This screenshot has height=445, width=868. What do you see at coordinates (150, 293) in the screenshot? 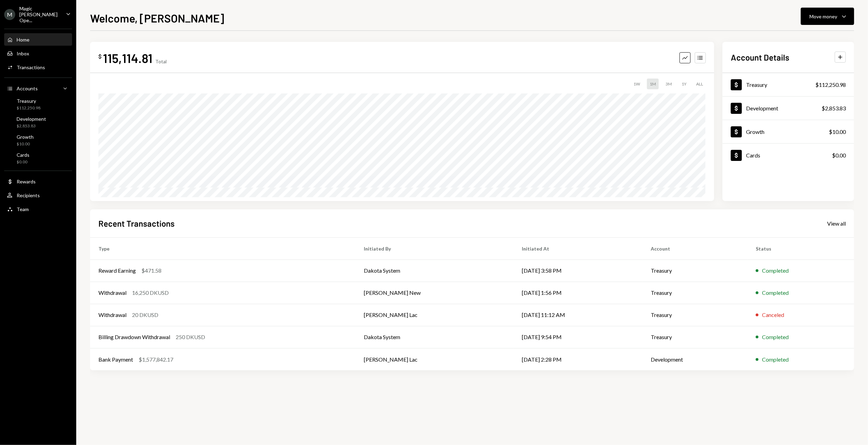
I see `div: 16,250 DKUSD` at bounding box center [150, 293].